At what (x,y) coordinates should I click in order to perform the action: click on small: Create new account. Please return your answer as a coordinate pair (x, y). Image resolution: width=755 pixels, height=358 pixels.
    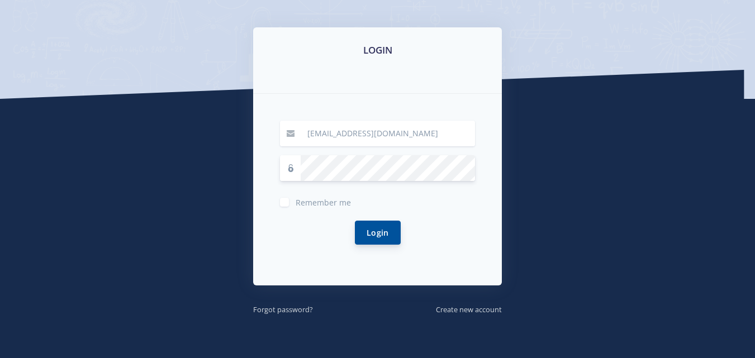
    Looking at the image, I should click on (469, 310).